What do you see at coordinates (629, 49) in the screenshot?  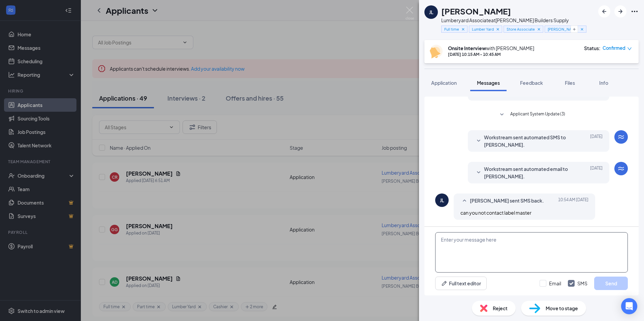 I see `span: down` at bounding box center [629, 49].